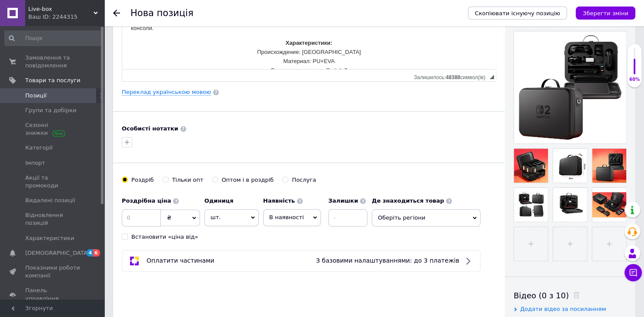 The width and height of the screenshot is (644, 317). Describe the element at coordinates (388, 260) in the screenshot. I see `span: З базовими налаштуваннями: до 3 платежів` at that location.